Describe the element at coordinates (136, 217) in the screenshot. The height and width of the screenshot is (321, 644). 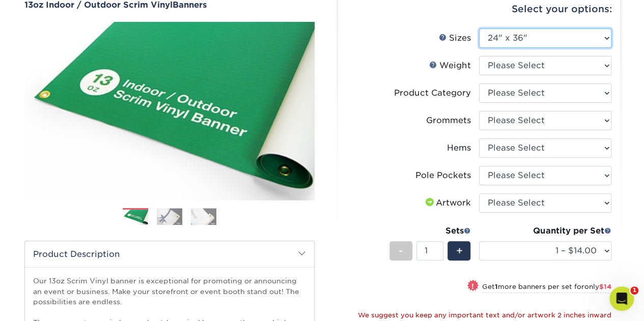
I see `img: Banners 01` at that location.